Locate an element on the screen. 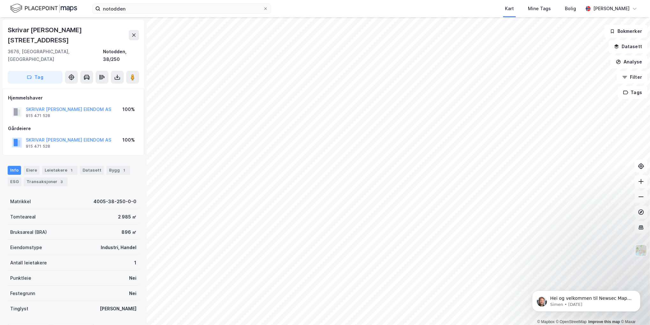 The height and width of the screenshot is (325, 650). div: Antall leietakere is located at coordinates (28, 263).